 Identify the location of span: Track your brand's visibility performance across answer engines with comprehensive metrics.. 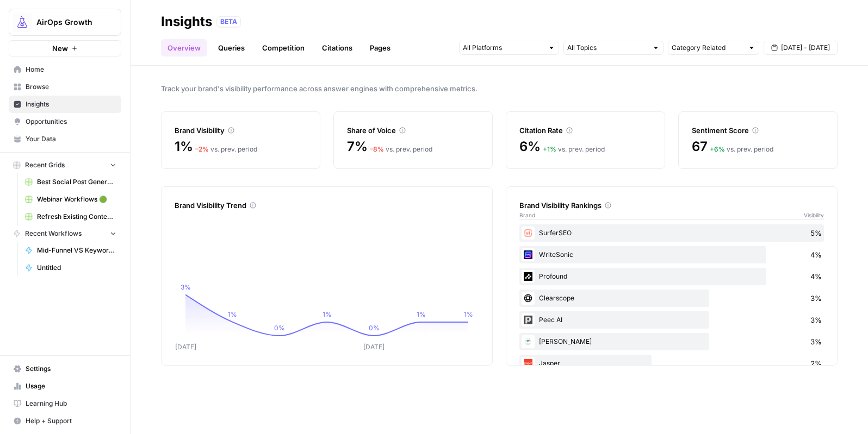
(499, 89).